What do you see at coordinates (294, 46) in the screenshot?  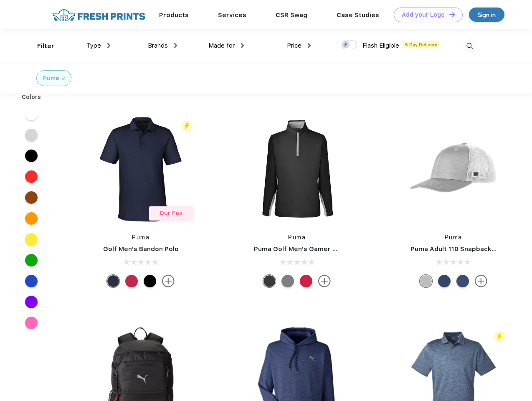 I see `span: Price` at bounding box center [294, 46].